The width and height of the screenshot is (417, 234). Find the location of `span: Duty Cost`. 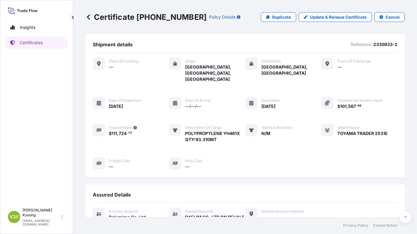

span: Duty Cost is located at coordinates (194, 161).